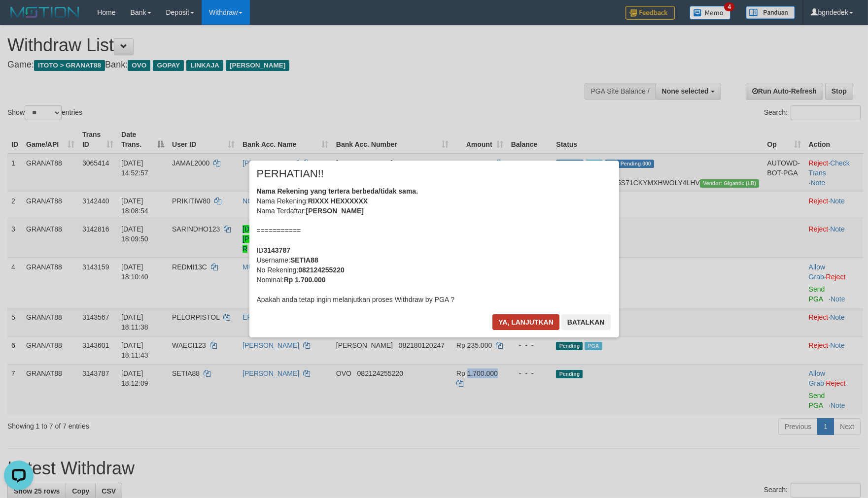 This screenshot has width=868, height=498. I want to click on b: Nama Rekening yang tertera berbeda/tidak sama., so click(337, 191).